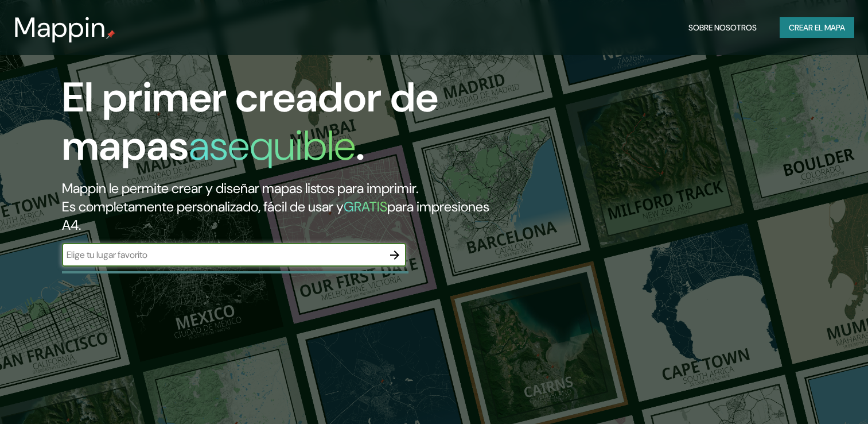 The height and width of the screenshot is (424, 868). Describe the element at coordinates (365, 206) in the screenshot. I see `h5: GRATIS` at that location.